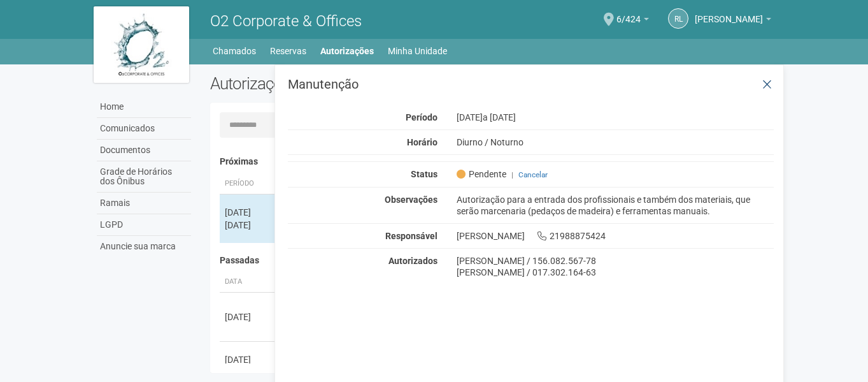  I want to click on span: Pendente, so click(482, 174).